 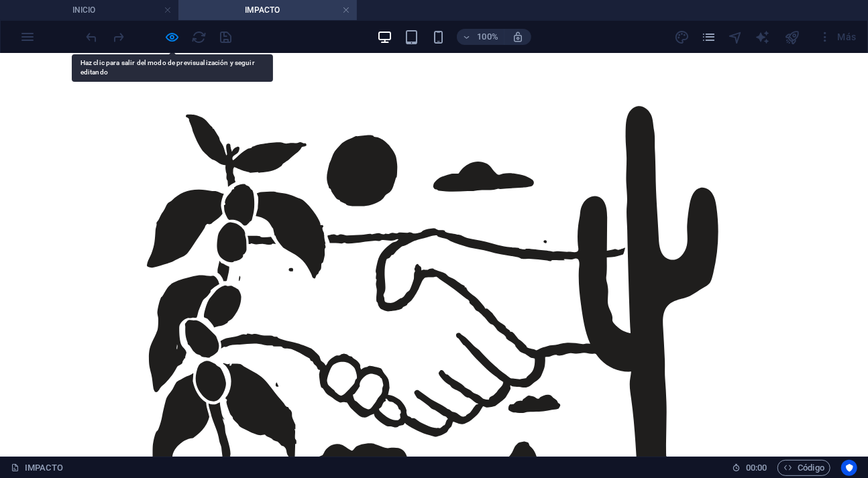 I want to click on button: Usercentrics, so click(x=849, y=468).